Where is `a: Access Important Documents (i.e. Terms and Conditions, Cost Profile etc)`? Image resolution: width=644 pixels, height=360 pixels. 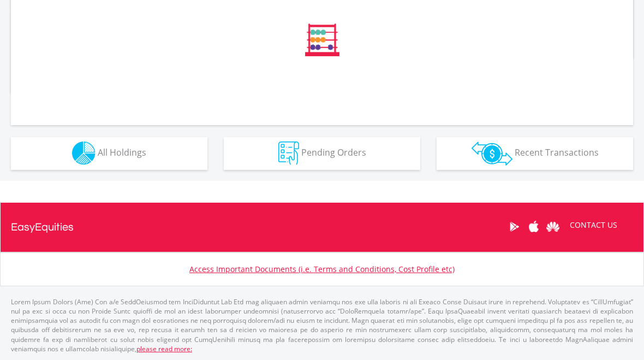
a: Access Important Documents (i.e. Terms and Conditions, Cost Profile etc) is located at coordinates (322, 269).